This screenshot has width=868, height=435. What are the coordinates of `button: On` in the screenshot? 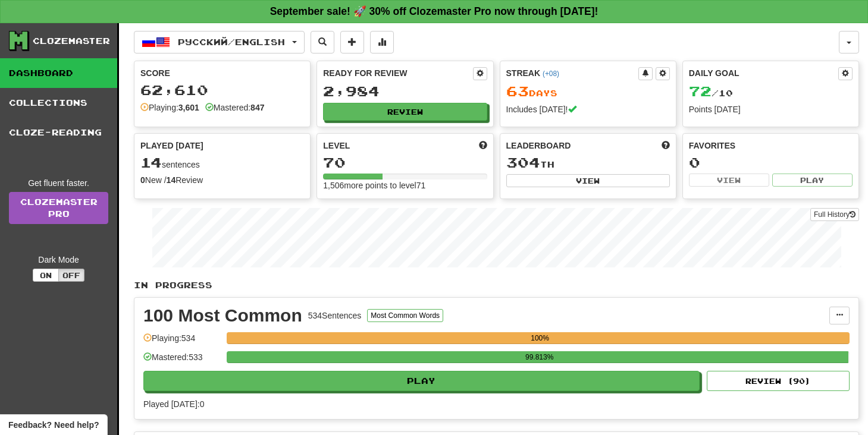 It's located at (45, 275).